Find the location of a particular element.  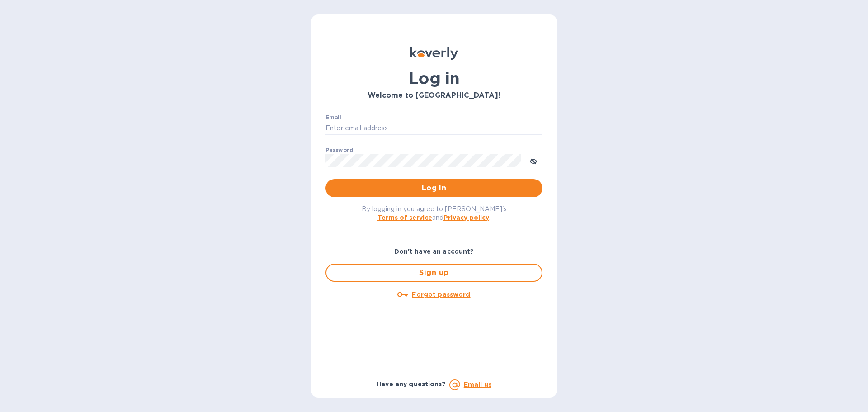

label: Password is located at coordinates (339, 150).